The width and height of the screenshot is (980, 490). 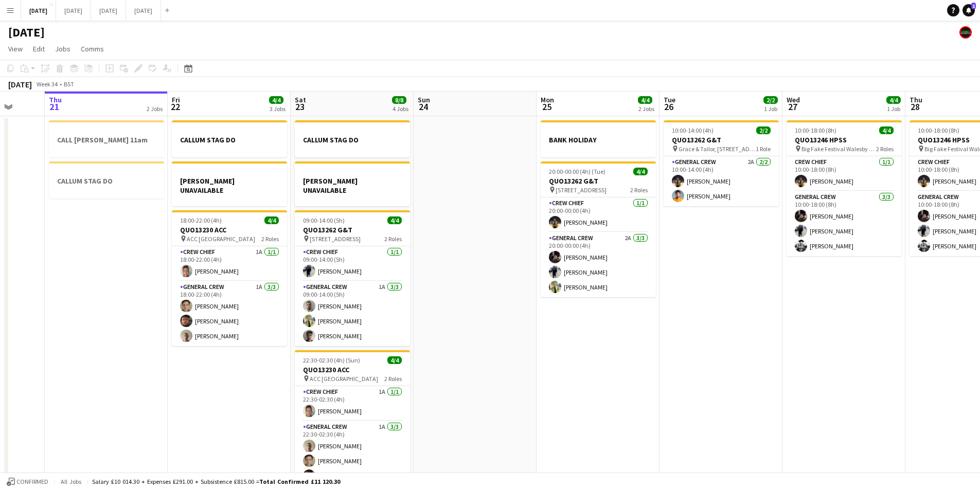 I want to click on span: Mon, so click(x=547, y=99).